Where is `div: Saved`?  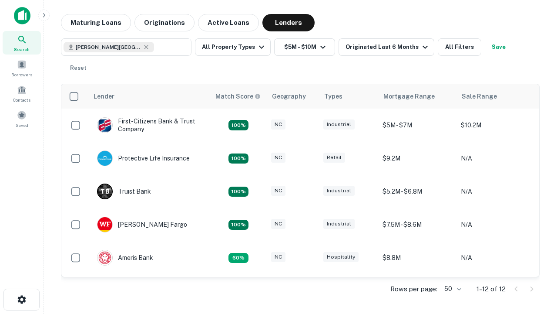
div: Saved is located at coordinates (22, 118).